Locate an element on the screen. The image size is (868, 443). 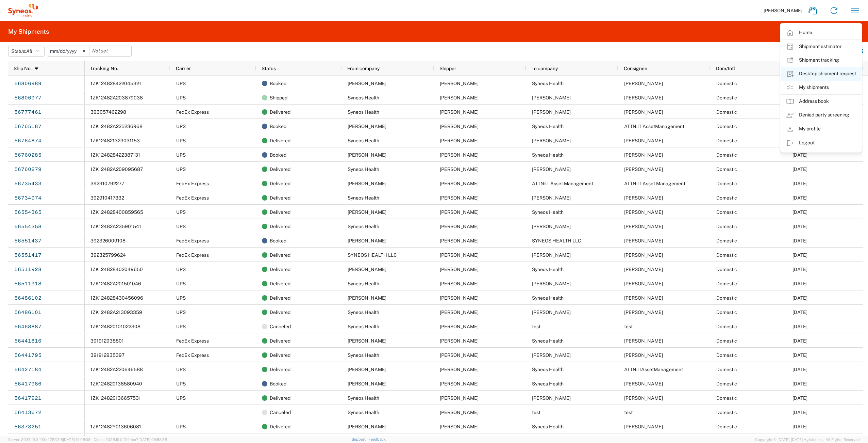
span: Constance Woods is located at coordinates (551, 198).